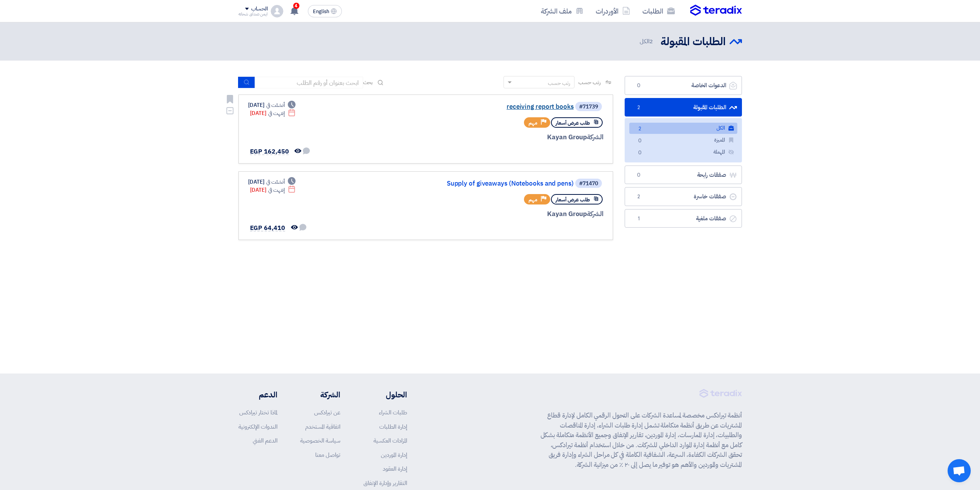 This screenshot has height=490, width=980. Describe the element at coordinates (960, 471) in the screenshot. I see `div: Open chat` at that location.